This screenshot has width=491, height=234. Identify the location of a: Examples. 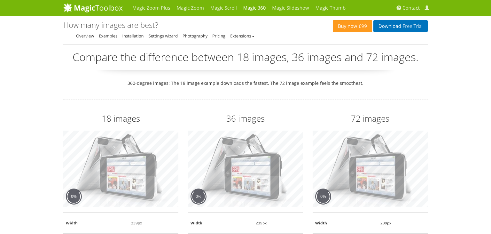
(108, 36).